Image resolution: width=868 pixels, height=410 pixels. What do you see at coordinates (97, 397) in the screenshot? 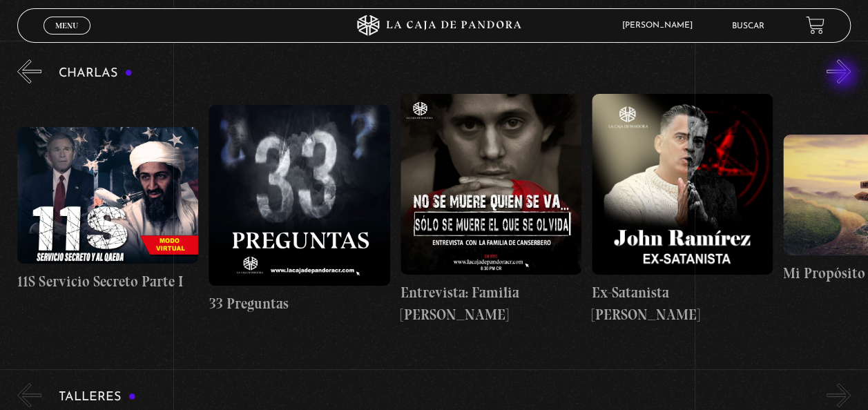
I see `h3: Talleres` at bounding box center [97, 397].